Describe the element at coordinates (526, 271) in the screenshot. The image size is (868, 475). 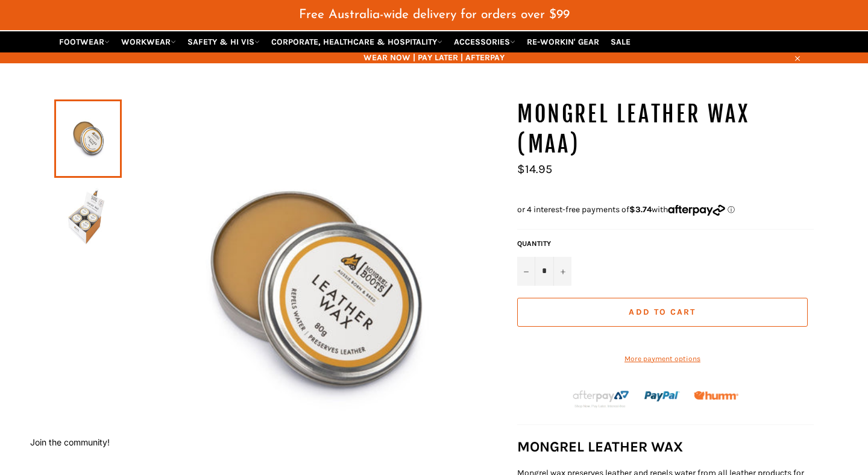
I see `button: Reduce item quantity by one` at that location.